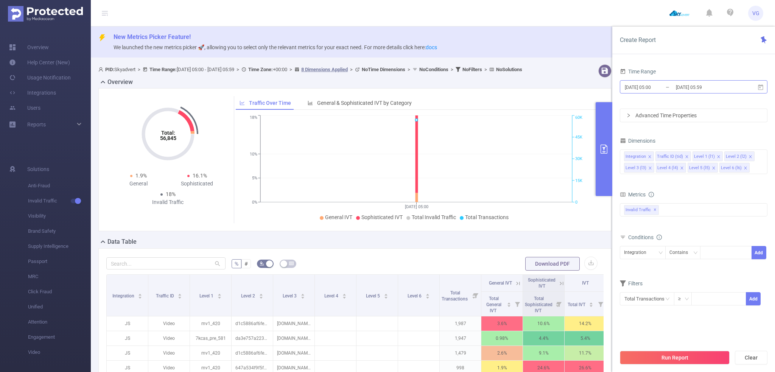 This screenshot has width=775, height=372. Describe the element at coordinates (734, 168) in the screenshot. I see `li: Level 6 (l6)` at that location.